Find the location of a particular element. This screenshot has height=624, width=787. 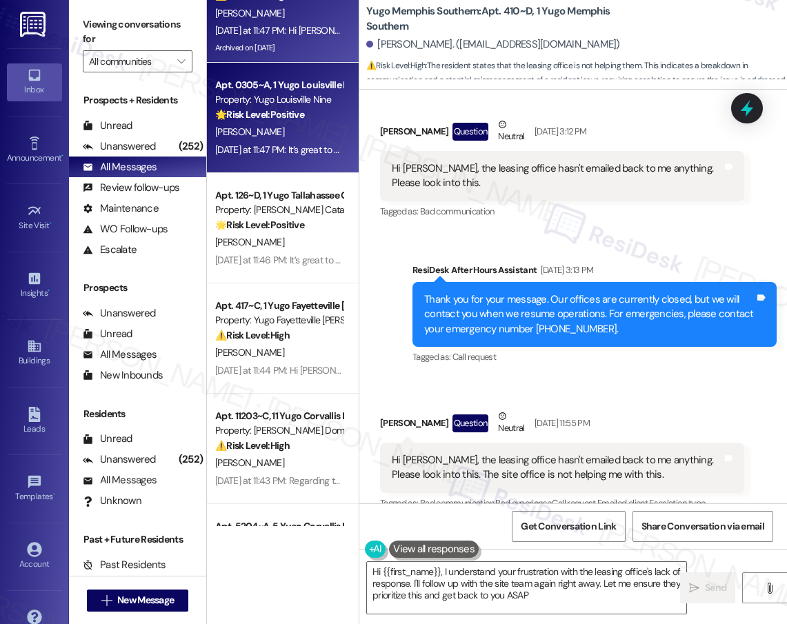

img: ResiDesk Logo is located at coordinates (34, 24).